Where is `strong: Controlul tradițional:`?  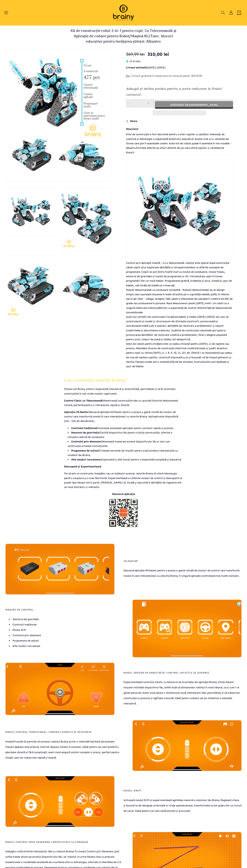
strong: Controlul tradițional: is located at coordinates (84, 428).